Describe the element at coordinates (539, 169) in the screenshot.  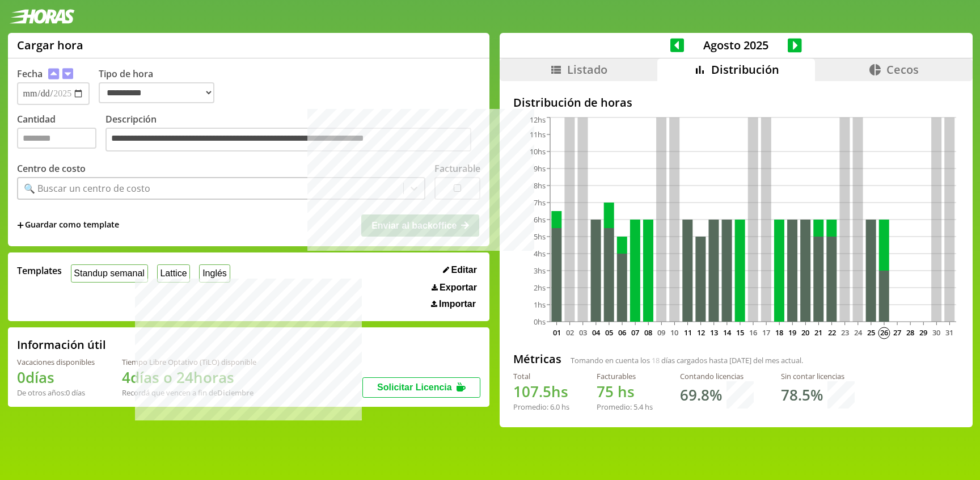
I see `tspan: 9hs` at that location.